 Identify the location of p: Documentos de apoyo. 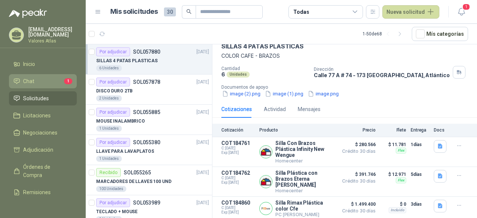
(347, 87).